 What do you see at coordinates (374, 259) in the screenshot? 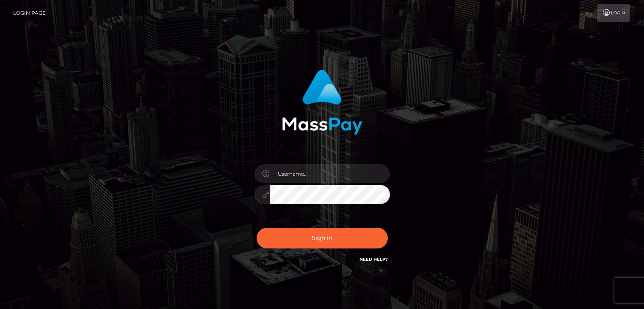
I see `a: Need Help?` at bounding box center [374, 259].